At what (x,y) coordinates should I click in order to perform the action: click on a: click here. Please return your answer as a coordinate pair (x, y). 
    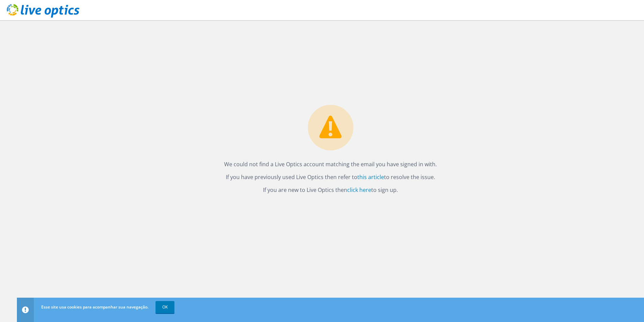
    Looking at the image, I should click on (359, 190).